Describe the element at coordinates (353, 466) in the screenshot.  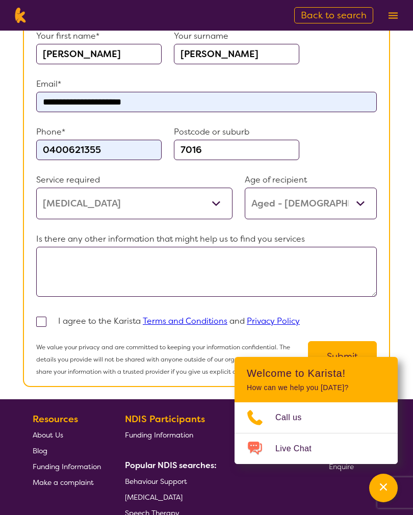
I see `a: Enquire` at that location.